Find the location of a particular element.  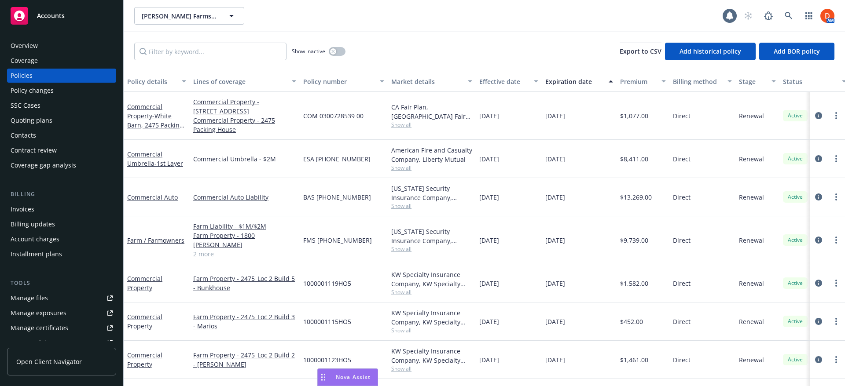

span: Add historical policy is located at coordinates (710, 51).